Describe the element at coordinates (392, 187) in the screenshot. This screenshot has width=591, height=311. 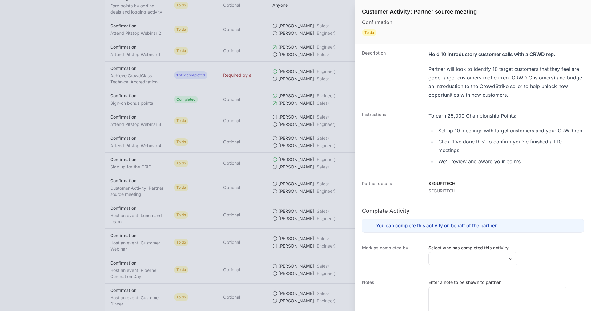
I see `dt: Partner details` at that location.